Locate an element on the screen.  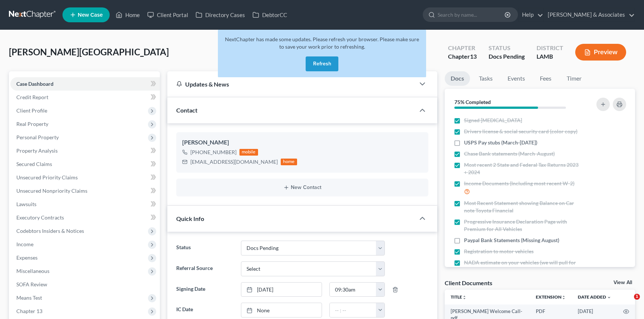
div: Updates & News is located at coordinates (291, 84).